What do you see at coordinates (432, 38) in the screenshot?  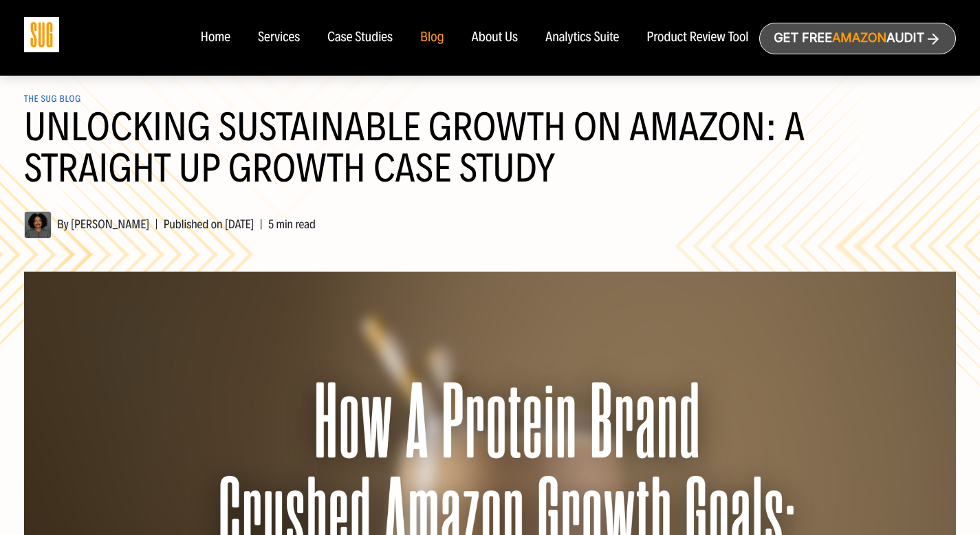 I see `div: Blog` at bounding box center [432, 38].